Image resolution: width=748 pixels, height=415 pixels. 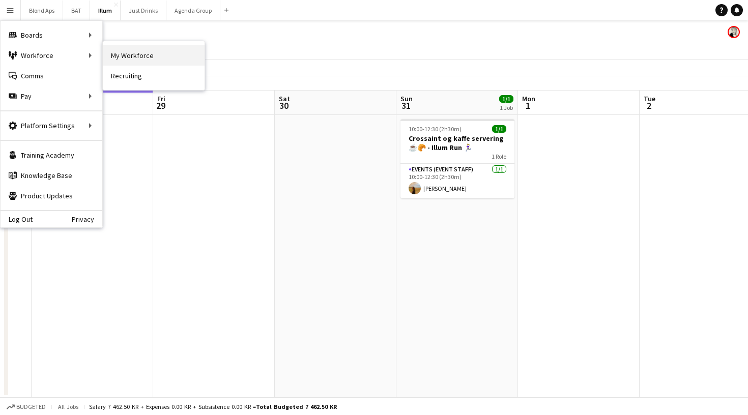 I want to click on span: 29, so click(x=160, y=105).